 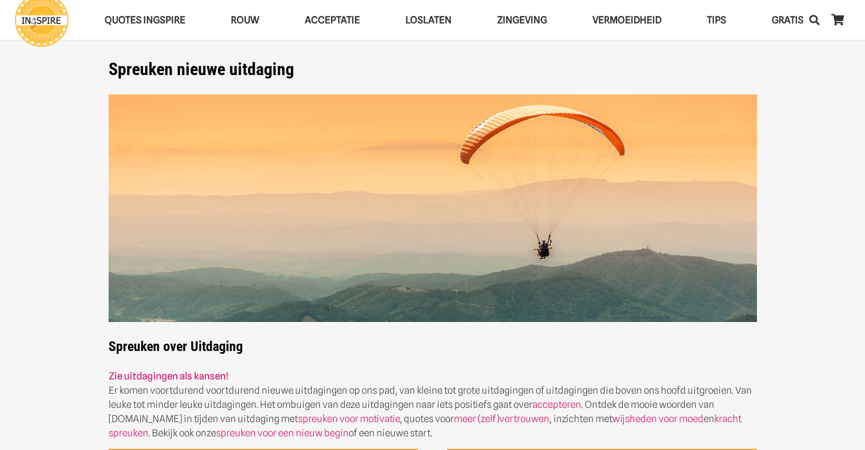 I want to click on strong: Spreuken over Uitdaging, so click(x=433, y=225).